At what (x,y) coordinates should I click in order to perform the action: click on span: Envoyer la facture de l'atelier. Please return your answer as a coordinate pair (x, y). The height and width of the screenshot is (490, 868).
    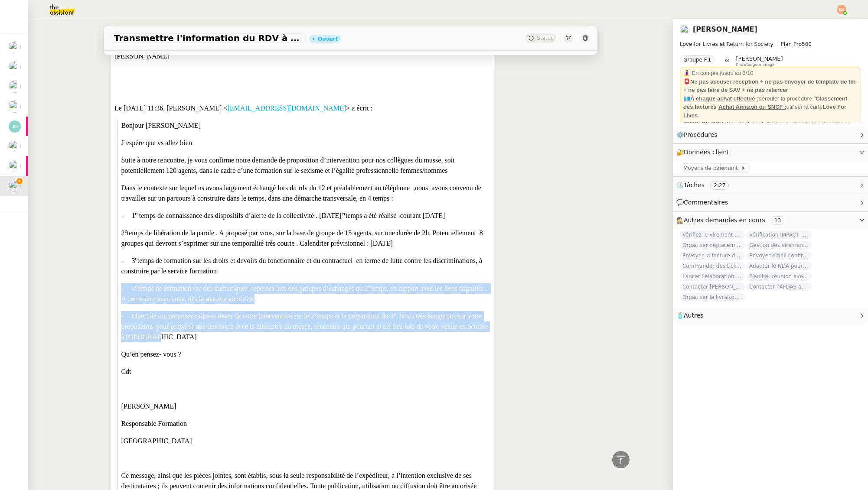
    Looking at the image, I should click on (713, 256).